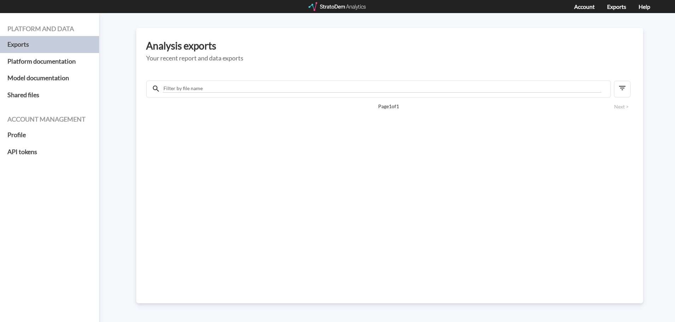 This screenshot has width=675, height=322. What do you see at coordinates (389, 58) in the screenshot?
I see `h5: Your recent report and data exports` at bounding box center [389, 58].